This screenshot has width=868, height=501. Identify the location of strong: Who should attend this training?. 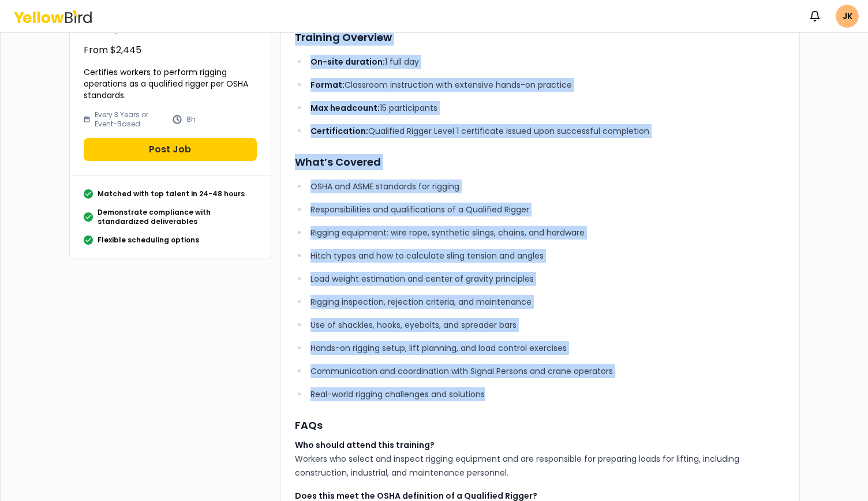
(365, 445).